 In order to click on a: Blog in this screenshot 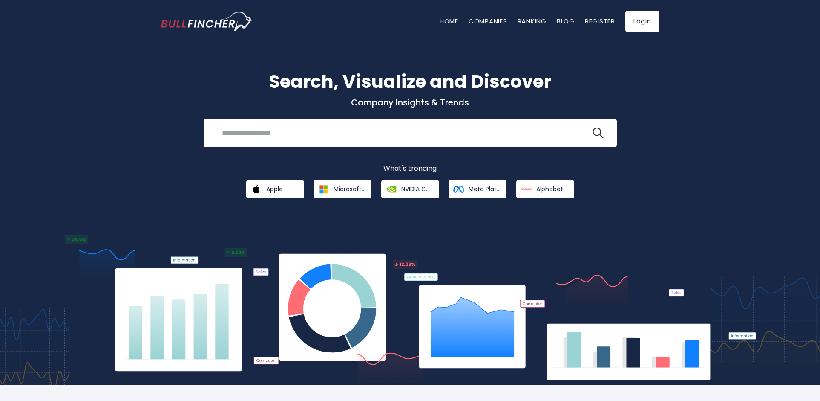, I will do `click(566, 21)`.